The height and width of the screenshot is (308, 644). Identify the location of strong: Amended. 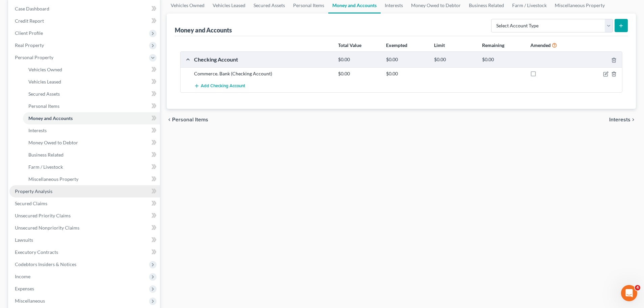
(540, 45).